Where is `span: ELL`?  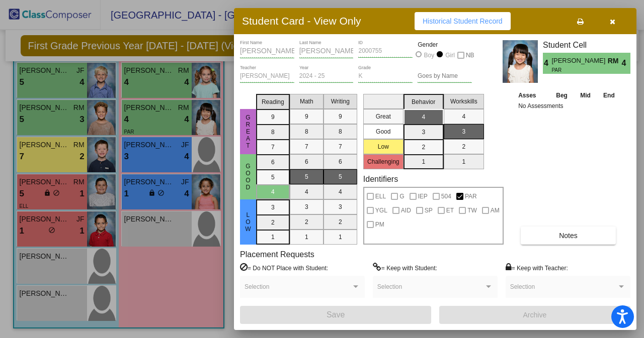 span: ELL is located at coordinates (380, 196).